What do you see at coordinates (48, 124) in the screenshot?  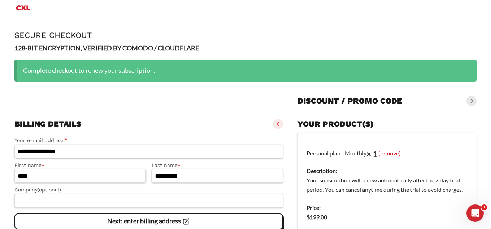 I see `h3: Billing details` at bounding box center [48, 124].